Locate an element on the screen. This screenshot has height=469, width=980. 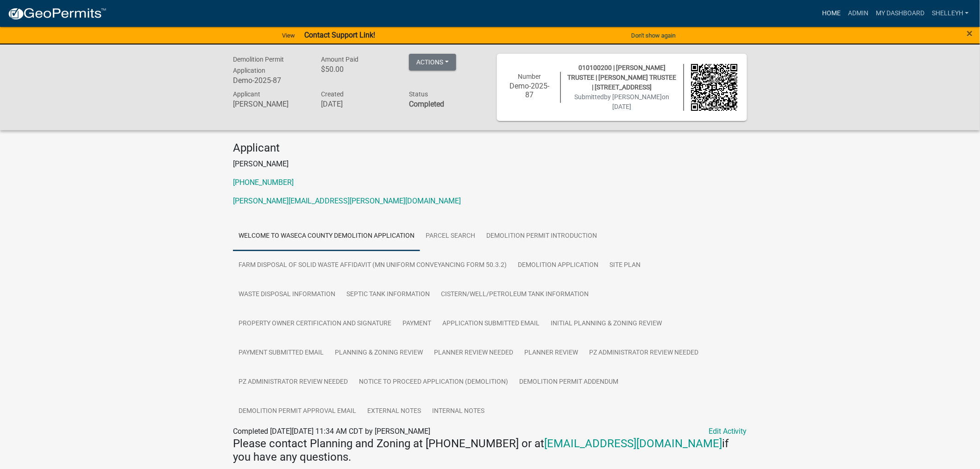
a: My Dashboard is located at coordinates (900, 13).